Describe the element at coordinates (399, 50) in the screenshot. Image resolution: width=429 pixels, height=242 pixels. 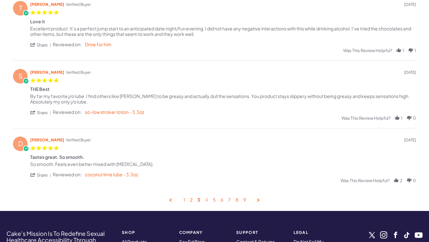
I see `div: vote up Review by Travis E. on 5 Jun 2025` at that location.